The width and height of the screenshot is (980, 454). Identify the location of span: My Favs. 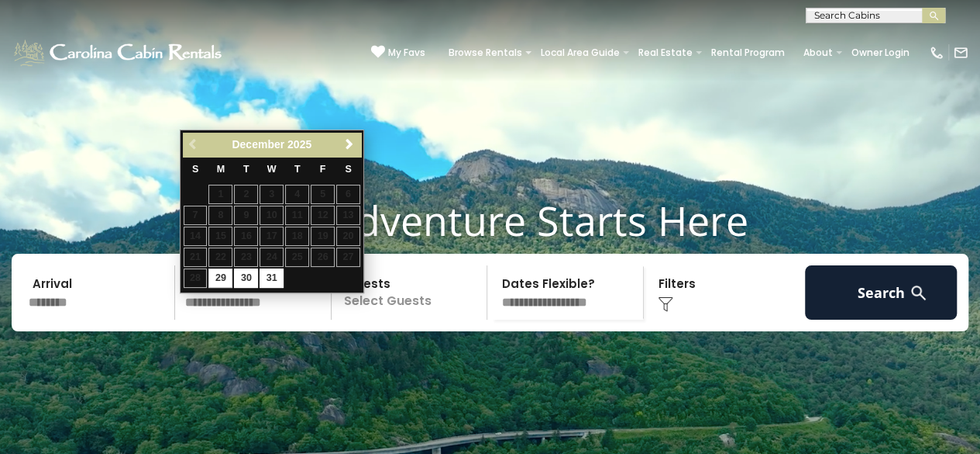
(407, 52).